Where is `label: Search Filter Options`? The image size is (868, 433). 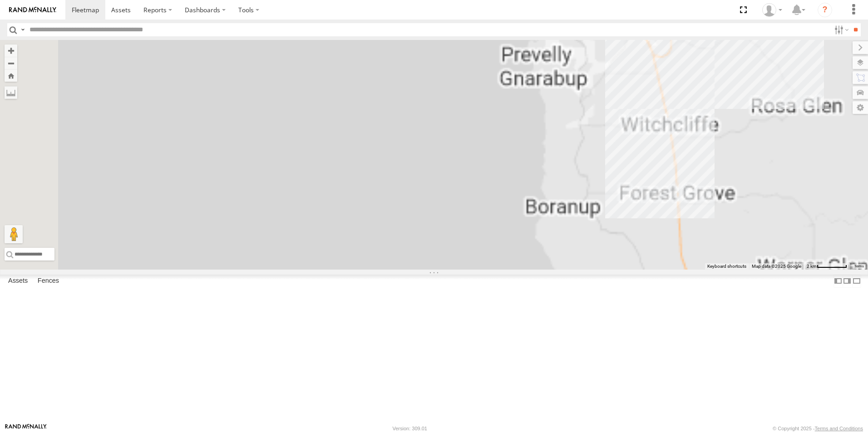
label: Search Filter Options is located at coordinates (840, 29).